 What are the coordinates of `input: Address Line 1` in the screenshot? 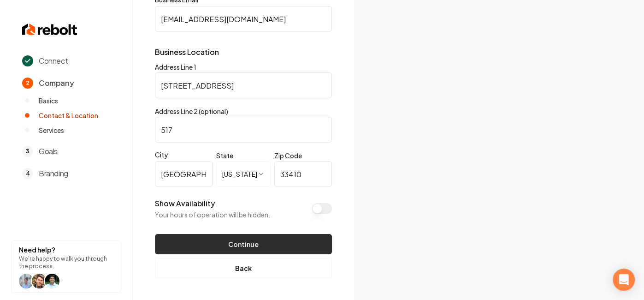 It's located at (244, 86).